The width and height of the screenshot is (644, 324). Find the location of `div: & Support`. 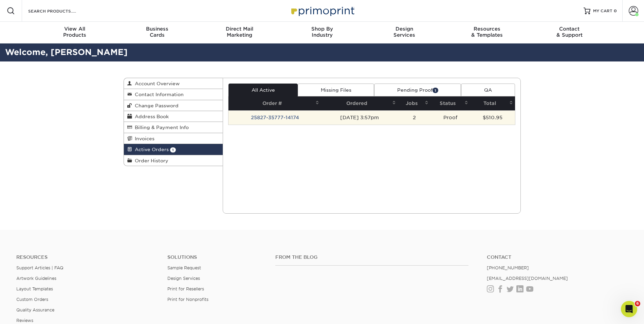

div: & Support is located at coordinates (569, 32).